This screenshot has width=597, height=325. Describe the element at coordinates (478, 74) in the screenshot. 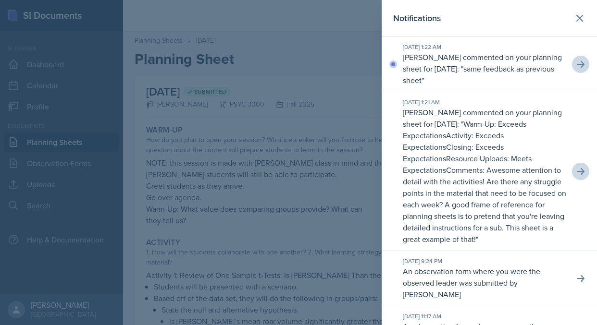

I see `p: same feedback as previous sheet` at that location.